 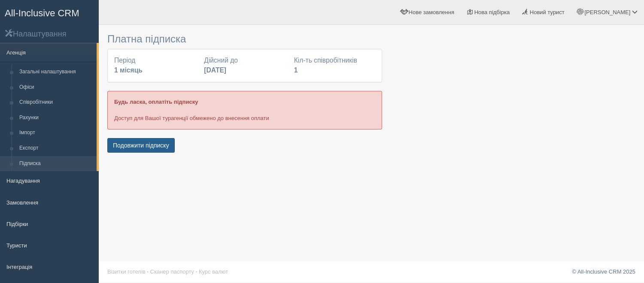 What do you see at coordinates (126, 272) in the screenshot?
I see `a: Візитки готелів` at bounding box center [126, 272].